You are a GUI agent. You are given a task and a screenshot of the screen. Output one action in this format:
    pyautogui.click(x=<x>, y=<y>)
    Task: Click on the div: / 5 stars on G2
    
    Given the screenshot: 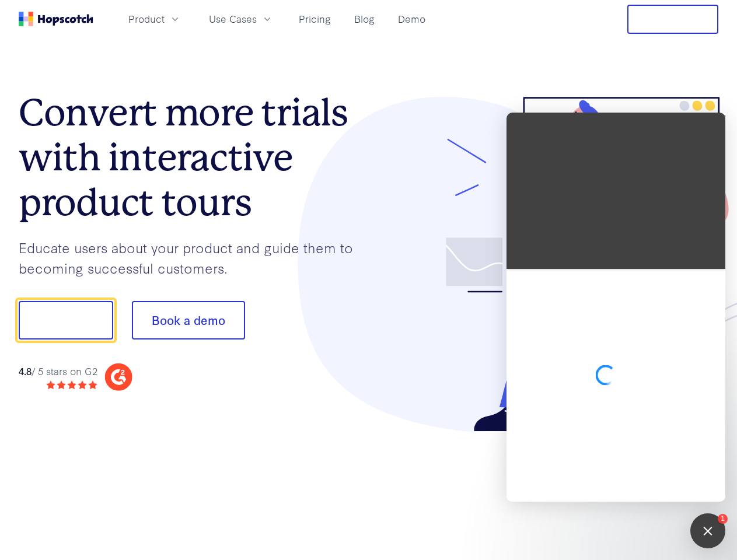 What is the action you would take?
    pyautogui.click(x=58, y=371)
    